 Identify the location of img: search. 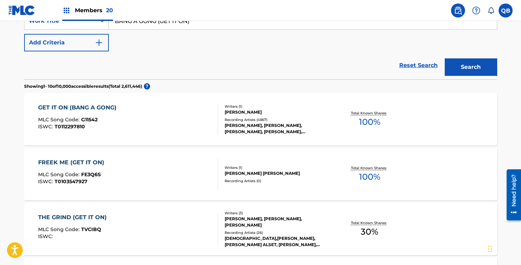
(458, 11).